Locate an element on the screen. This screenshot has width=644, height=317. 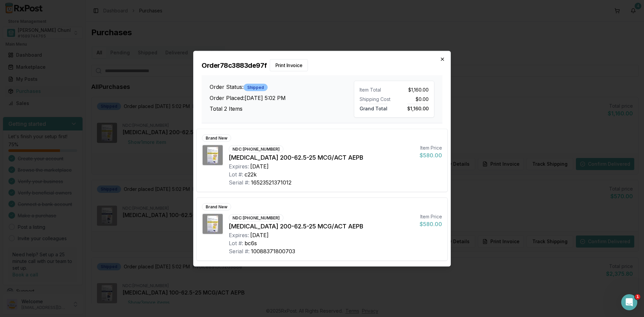
button: Print Invoice is located at coordinates (289, 65).